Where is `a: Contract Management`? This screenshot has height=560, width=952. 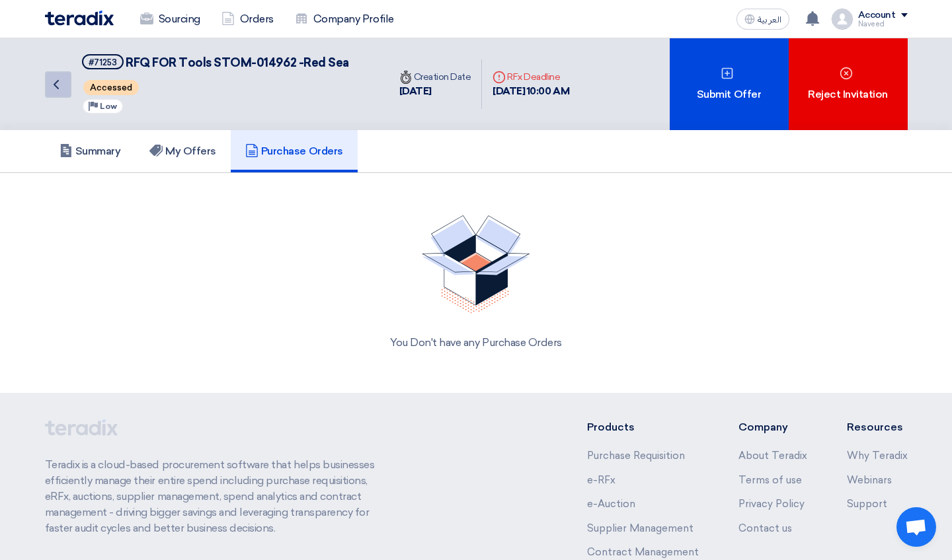 a: Contract Management is located at coordinates (643, 552).